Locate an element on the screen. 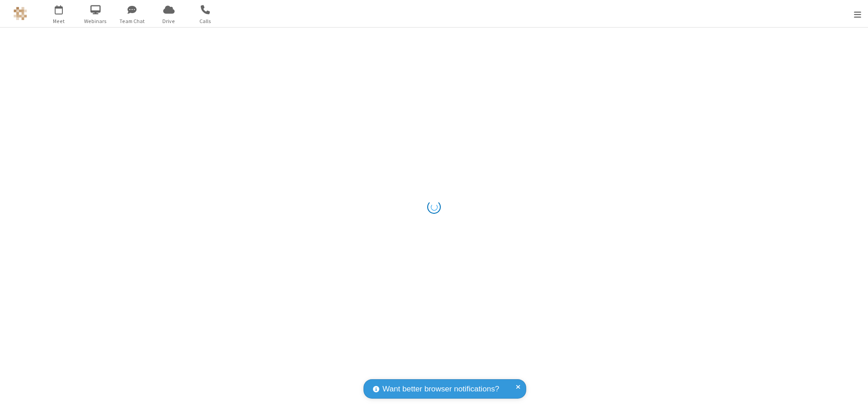 The image size is (868, 414). span: Webinars is located at coordinates (96, 21).